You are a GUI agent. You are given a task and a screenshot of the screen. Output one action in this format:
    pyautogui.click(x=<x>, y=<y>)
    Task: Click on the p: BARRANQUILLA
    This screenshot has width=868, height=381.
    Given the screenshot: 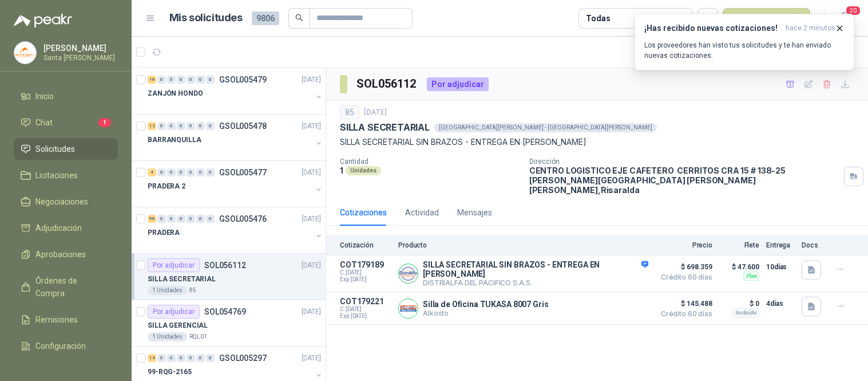 What is the action you would take?
    pyautogui.click(x=175, y=140)
    